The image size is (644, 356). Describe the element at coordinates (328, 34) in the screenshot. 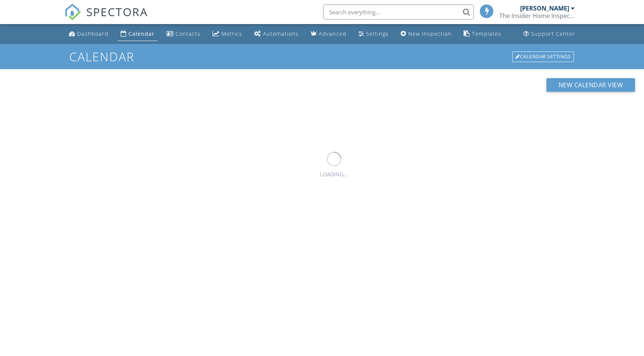

I see `a: Advanced` at that location.